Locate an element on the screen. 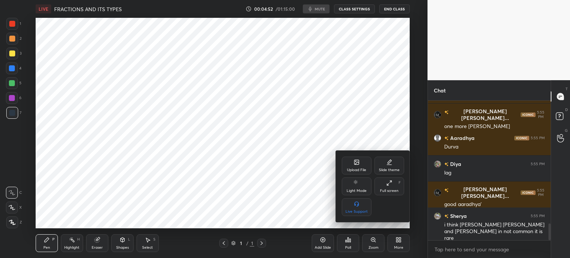 This screenshot has height=258, width=570. div: Light Mode is located at coordinates (357, 191).